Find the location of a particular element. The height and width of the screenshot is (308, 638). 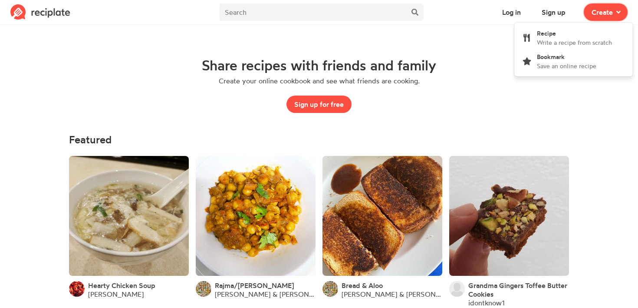

span: Bread & Aloo is located at coordinates (362, 285).